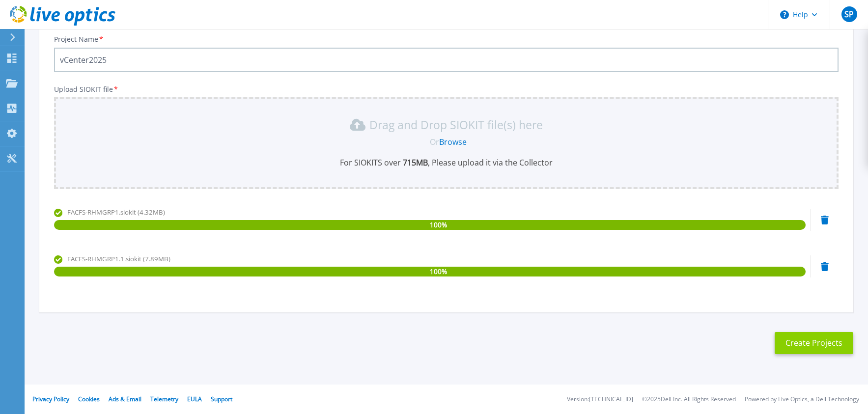 This screenshot has height=414, width=868. I want to click on b: 715 MB, so click(414, 162).